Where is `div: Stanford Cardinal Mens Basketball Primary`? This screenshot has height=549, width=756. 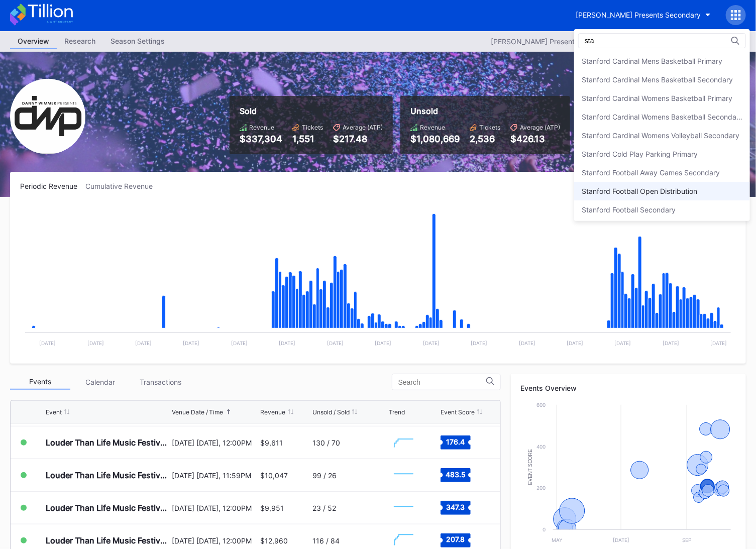 div: Stanford Cardinal Mens Basketball Primary is located at coordinates (652, 61).